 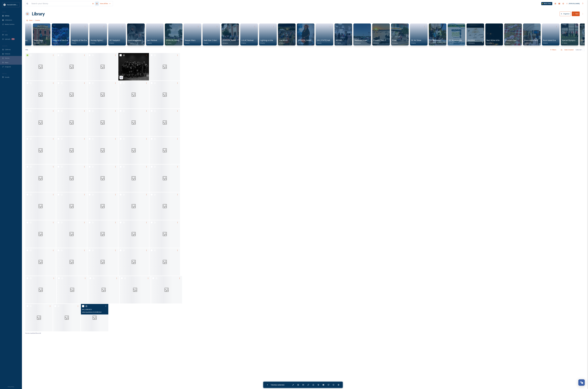 I want to click on a: Pride62 items, so click(x=395, y=42).